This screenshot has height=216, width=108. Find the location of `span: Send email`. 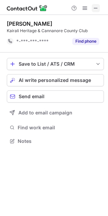

span: Send email is located at coordinates (32, 97).